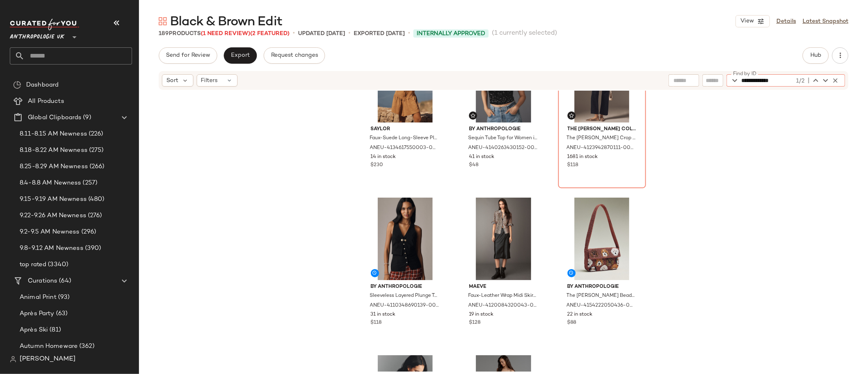 Image resolution: width=868 pixels, height=374 pixels. I want to click on span: Request changes, so click(294, 56).